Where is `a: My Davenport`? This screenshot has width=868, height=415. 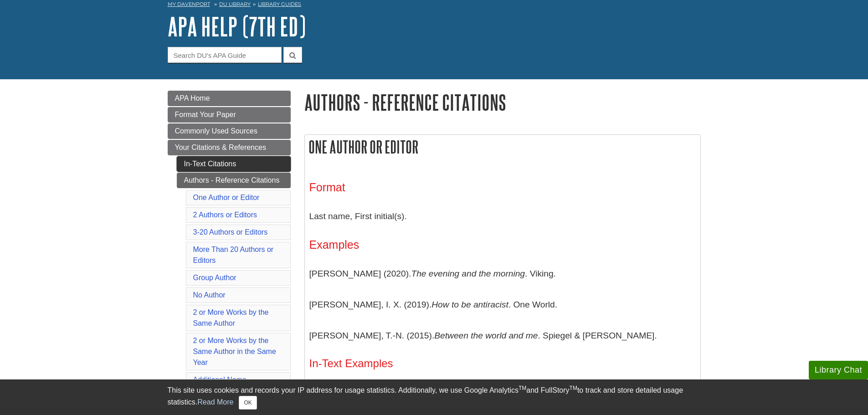
a: My Davenport is located at coordinates (188, 4).